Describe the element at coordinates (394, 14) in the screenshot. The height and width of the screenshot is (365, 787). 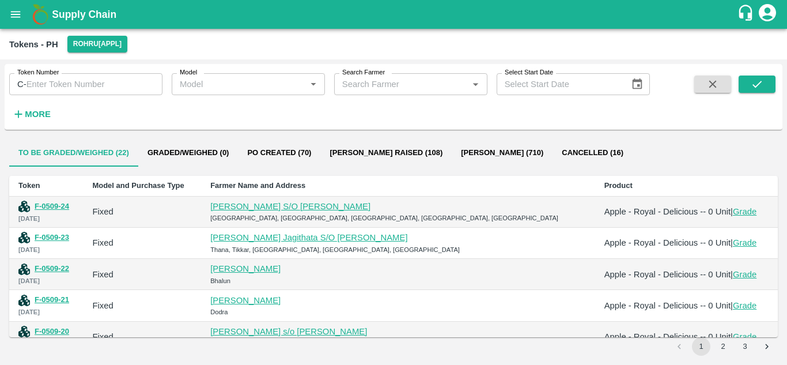
I see `a: Supply Chain` at that location.